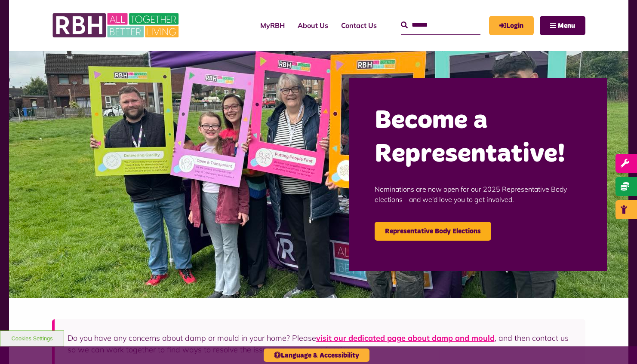  Describe the element at coordinates (405, 338) in the screenshot. I see `a: visit our dedicated page about damp and mould` at that location.